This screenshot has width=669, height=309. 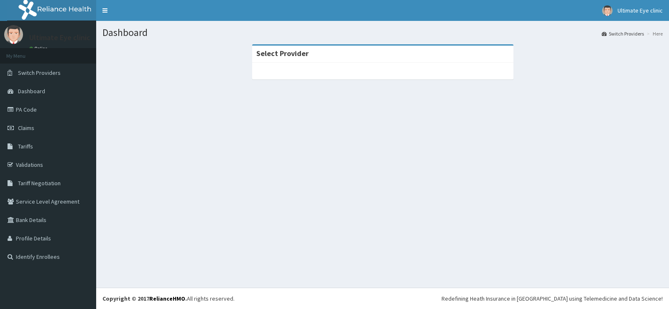 I want to click on span: Tariffs, so click(x=25, y=146).